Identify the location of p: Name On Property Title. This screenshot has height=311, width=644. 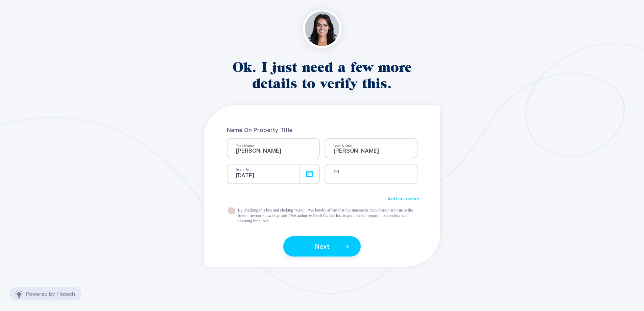
(322, 130).